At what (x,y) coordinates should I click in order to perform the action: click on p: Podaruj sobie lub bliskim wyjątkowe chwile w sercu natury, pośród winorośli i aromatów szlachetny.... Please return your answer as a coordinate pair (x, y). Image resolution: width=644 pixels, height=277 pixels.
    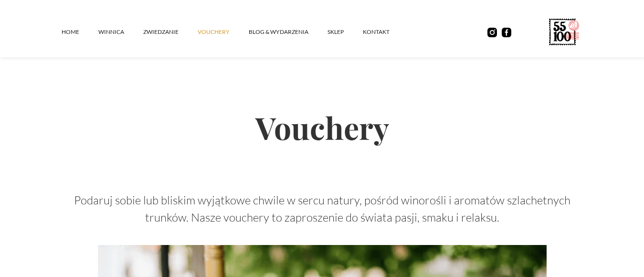
    Looking at the image, I should click on (322, 209).